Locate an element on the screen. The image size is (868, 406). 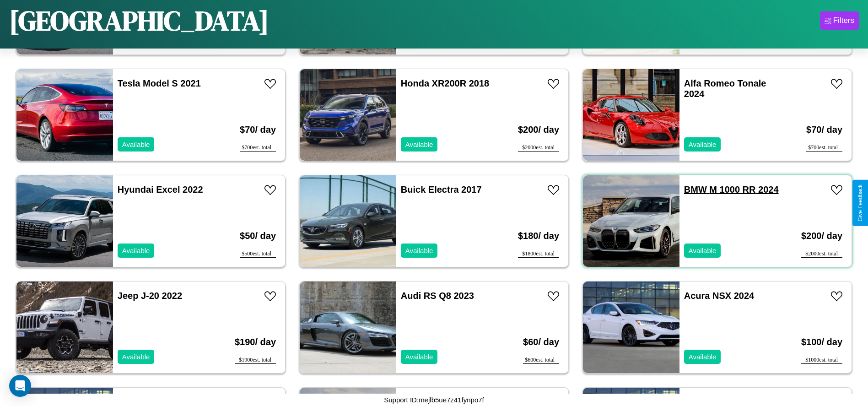
div: $ 1800 est. total is located at coordinates (538, 254).